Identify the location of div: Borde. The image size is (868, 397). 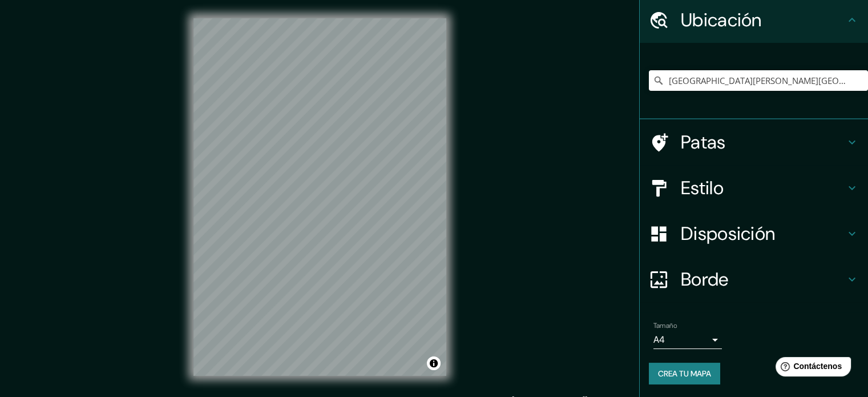
(754, 279).